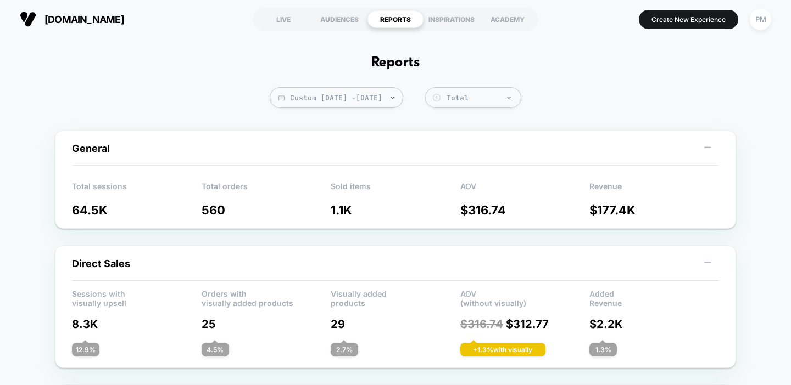 The height and width of the screenshot is (385, 791). What do you see at coordinates (507, 19) in the screenshot?
I see `div: ACADEMY` at bounding box center [507, 19].